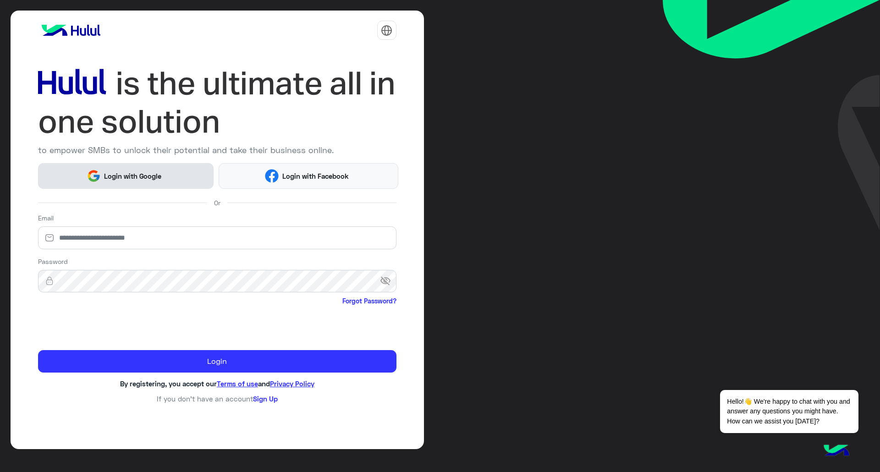 The width and height of the screenshot is (880, 472). I want to click on img: hululLoginTitle_EN.svg, so click(217, 102).